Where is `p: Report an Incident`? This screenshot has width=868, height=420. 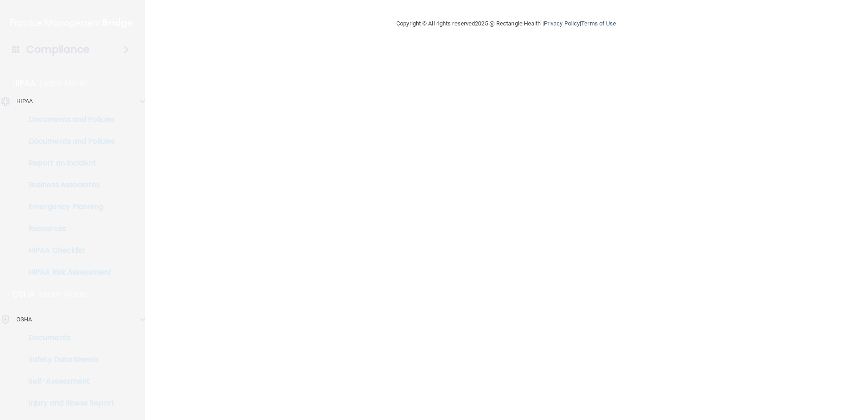
p: Report an Incident is located at coordinates (68, 163).